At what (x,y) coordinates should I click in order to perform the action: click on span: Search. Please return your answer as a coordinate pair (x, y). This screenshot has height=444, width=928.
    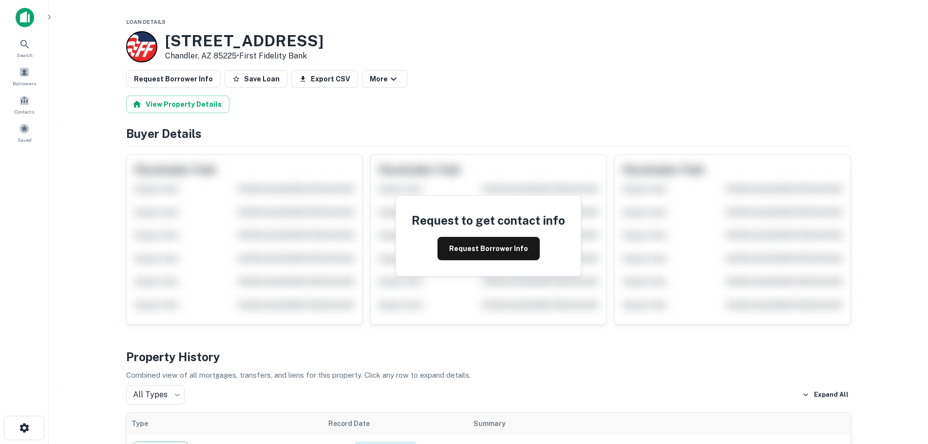
    Looking at the image, I should click on (24, 55).